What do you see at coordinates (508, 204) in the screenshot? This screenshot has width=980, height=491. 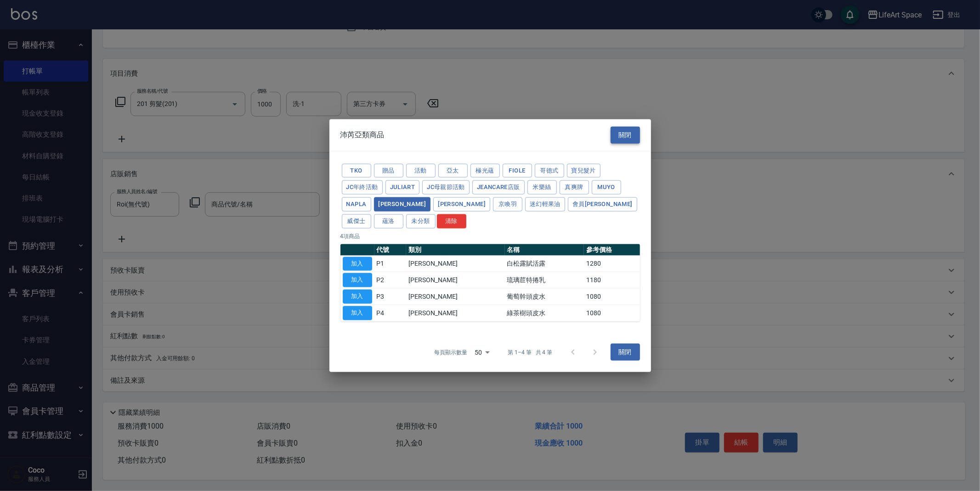 I see `button: 京喚羽` at bounding box center [508, 204].